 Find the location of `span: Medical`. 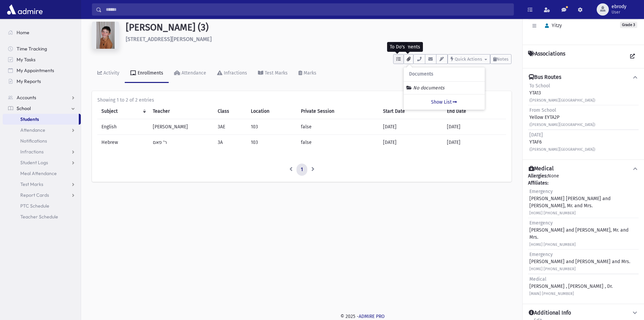

span: Medical is located at coordinates (538, 279).